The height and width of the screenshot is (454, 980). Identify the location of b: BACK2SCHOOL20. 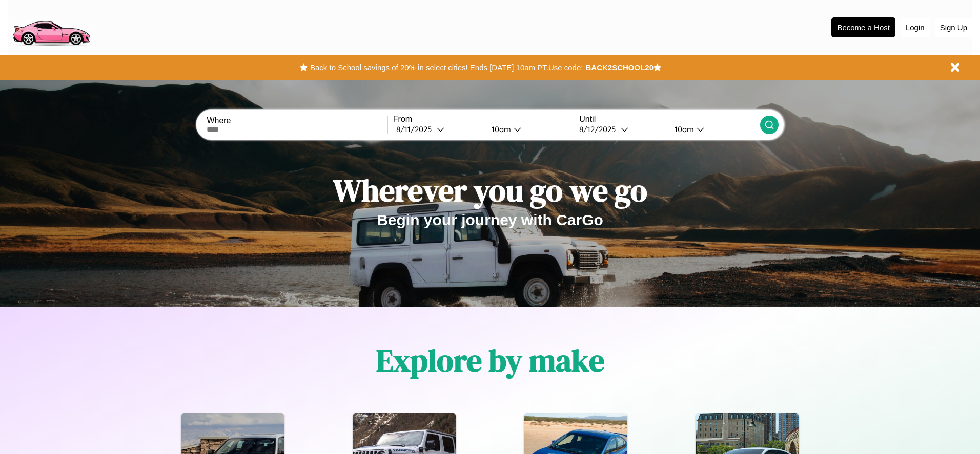
(619, 67).